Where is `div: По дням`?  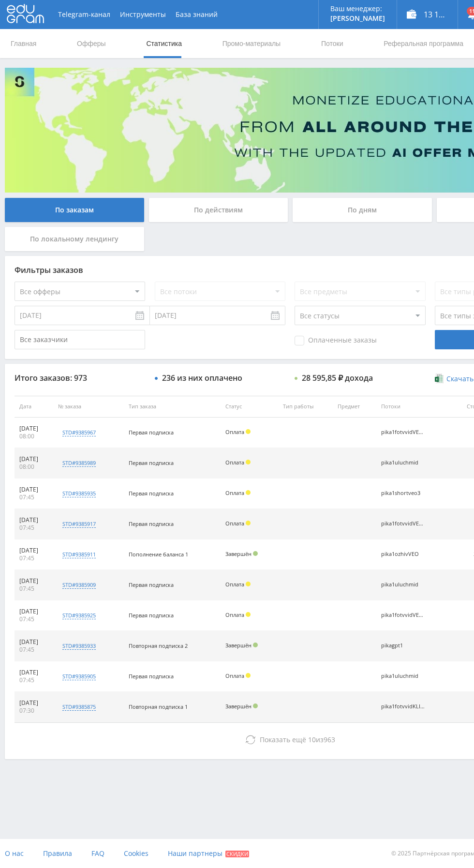 div: По дням is located at coordinates (362, 210).